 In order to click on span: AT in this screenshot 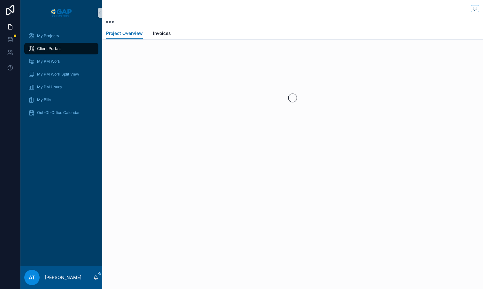, I will do `click(32, 277)`.